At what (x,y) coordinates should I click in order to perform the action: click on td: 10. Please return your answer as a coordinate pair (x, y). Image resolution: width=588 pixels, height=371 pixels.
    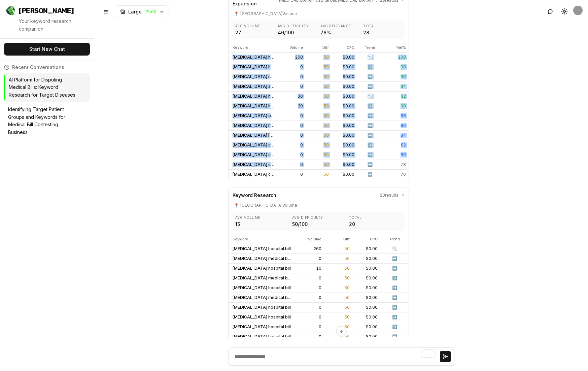
    Looking at the image, I should click on (310, 268).